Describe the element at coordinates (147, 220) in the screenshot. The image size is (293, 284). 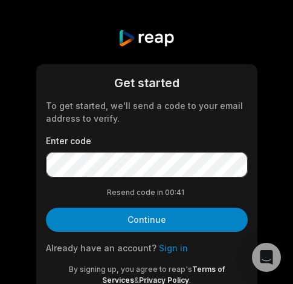
I see `button: Continue` at that location.